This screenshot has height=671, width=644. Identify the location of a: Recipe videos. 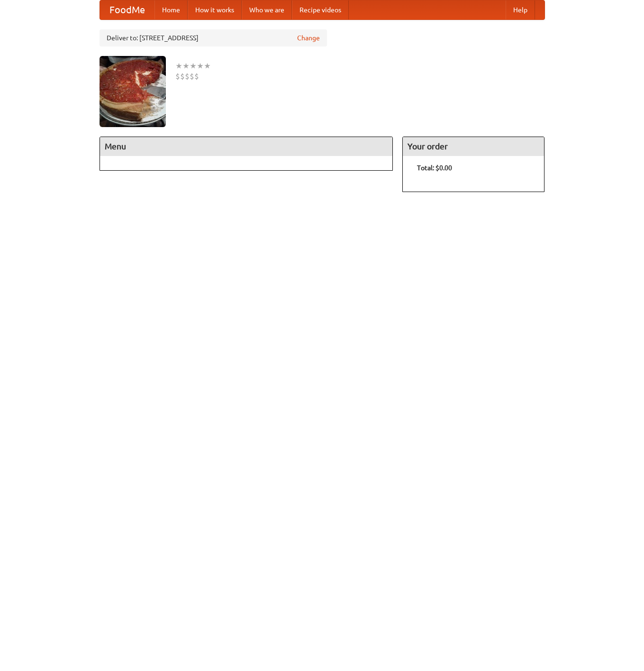
(320, 10).